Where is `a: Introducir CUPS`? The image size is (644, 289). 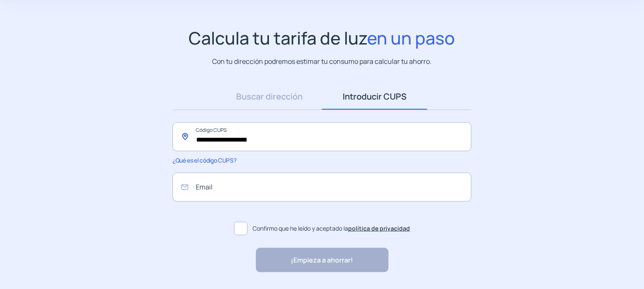
a: Introducir CUPS is located at coordinates (375, 97).